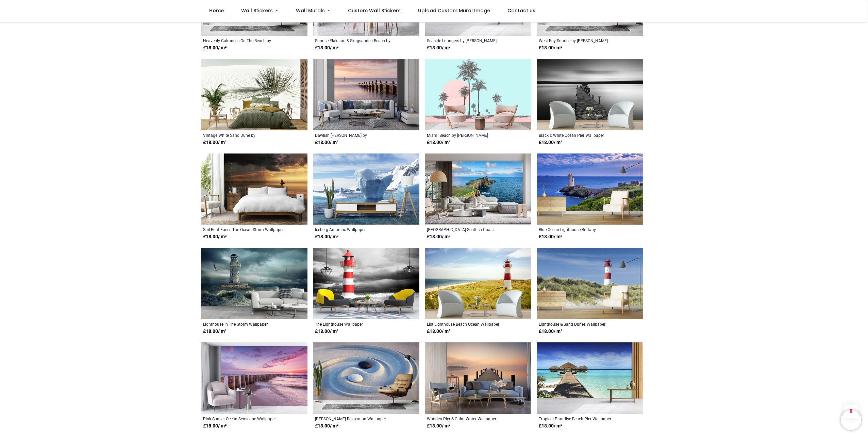 This screenshot has height=437, width=868. Describe the element at coordinates (254, 283) in the screenshot. I see `img: Lighthouse In The Storm Wall Mural Wallpaper` at that location.